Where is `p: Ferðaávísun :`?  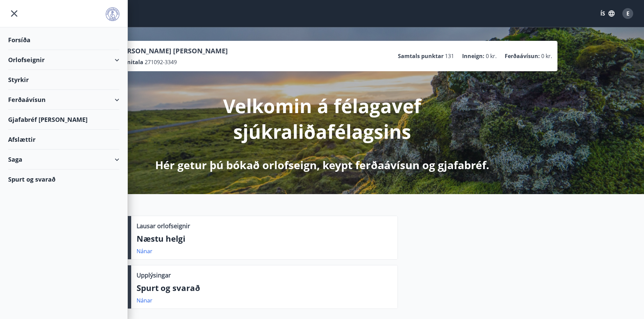 p: Ferðaávísun : is located at coordinates (522, 56).